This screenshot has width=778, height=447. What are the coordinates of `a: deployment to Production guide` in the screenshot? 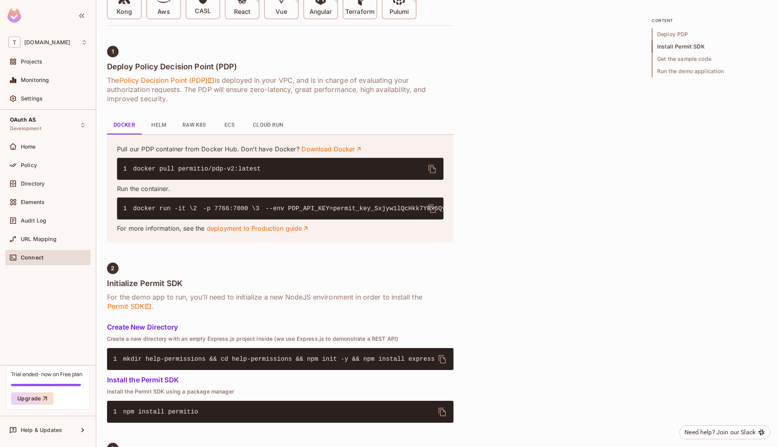 It's located at (258, 228).